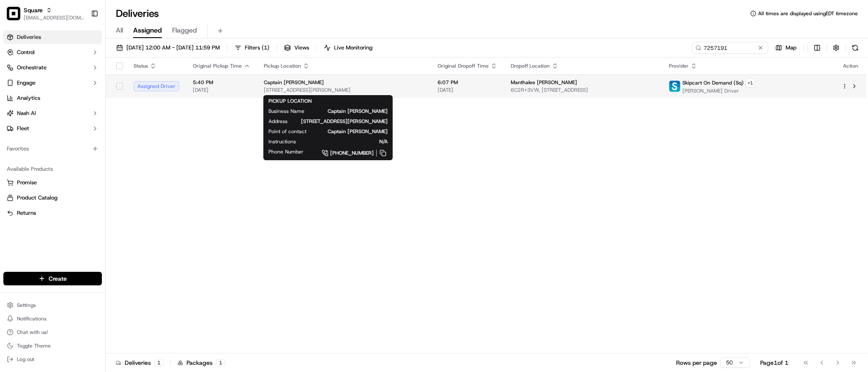  What do you see at coordinates (37, 198) in the screenshot?
I see `span: Product Catalog` at bounding box center [37, 198].